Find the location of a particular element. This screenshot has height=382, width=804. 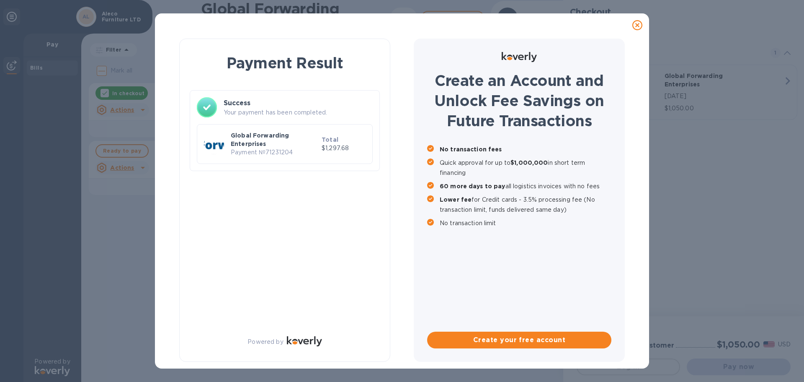

button: Create your free account is located at coordinates (520, 340).